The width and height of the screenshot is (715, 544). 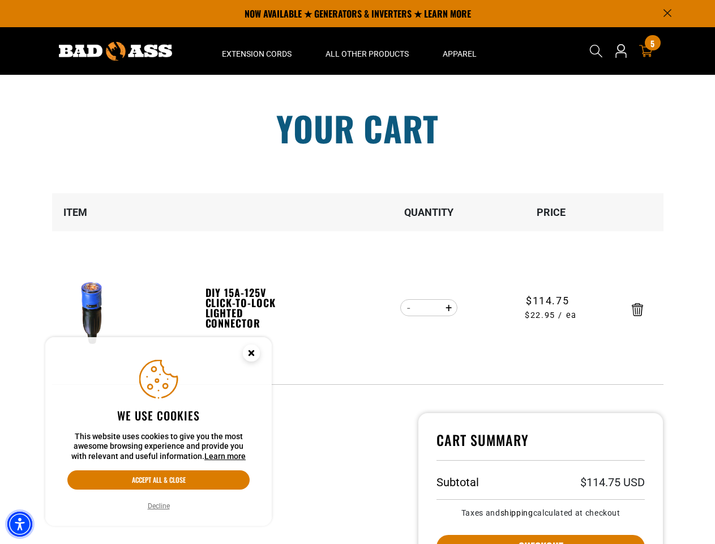 What do you see at coordinates (613, 482) in the screenshot?
I see `p: $114.75 USD` at bounding box center [613, 482].